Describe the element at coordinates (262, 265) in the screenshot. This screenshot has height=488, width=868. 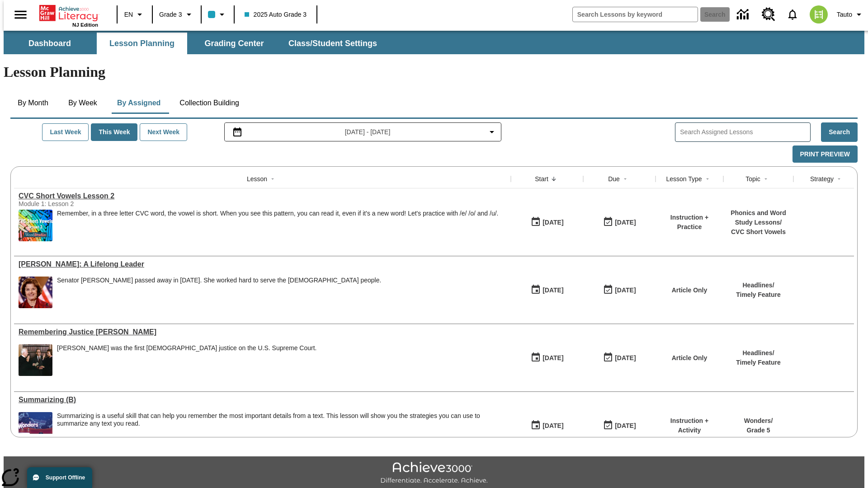
I see `div: Dianne Feinstein: A Lifelong Leader` at that location.